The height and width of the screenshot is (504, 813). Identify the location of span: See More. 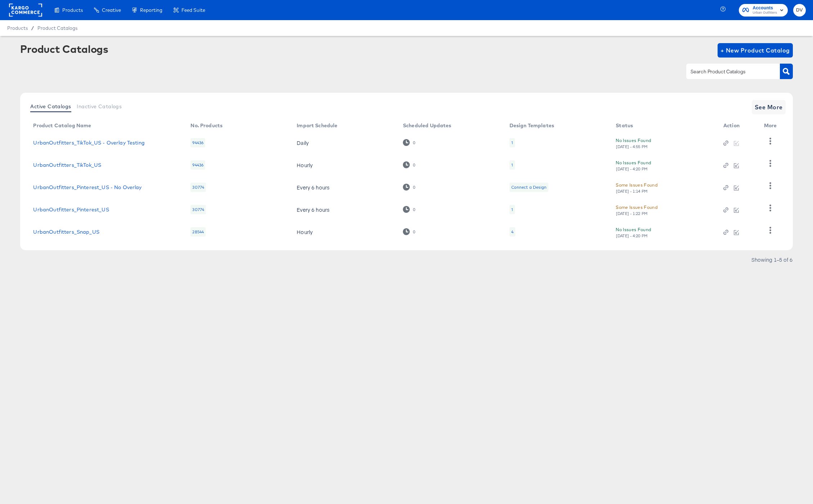
(768, 107).